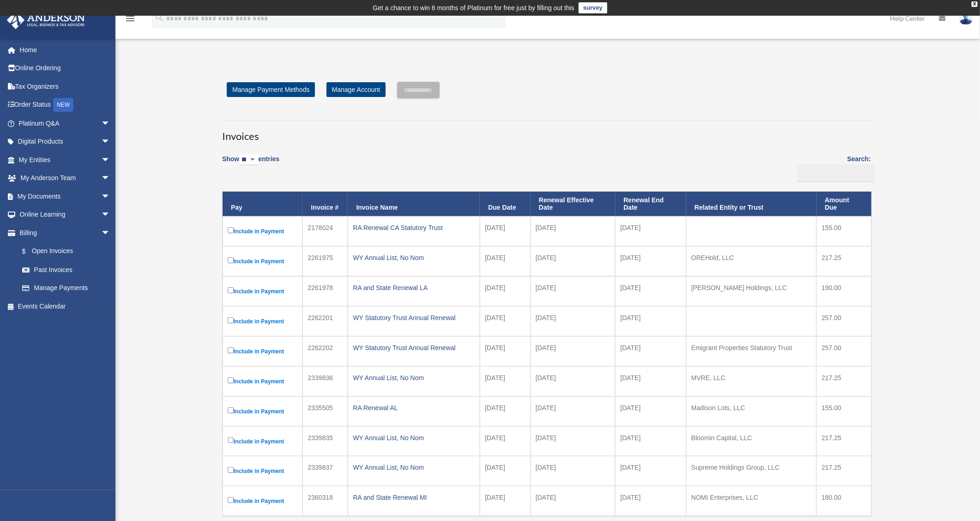  I want to click on label: Show entries, so click(251, 164).